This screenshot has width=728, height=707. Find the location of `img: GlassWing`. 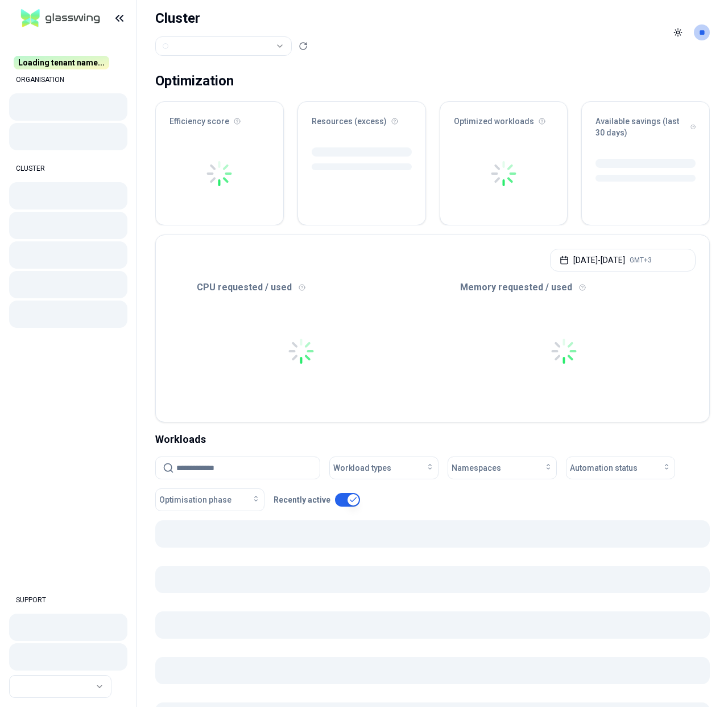

img: GlassWing is located at coordinates (61, 18).